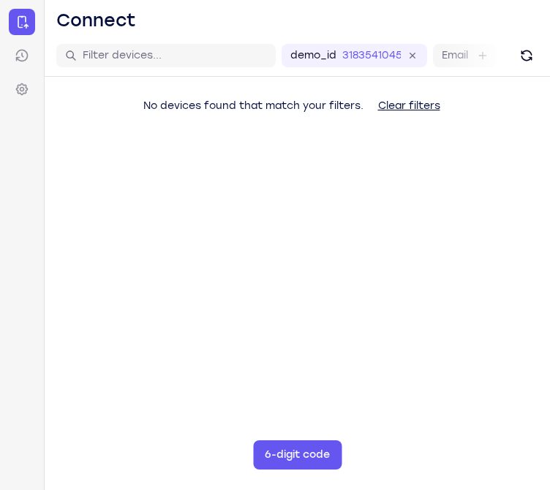 Image resolution: width=550 pixels, height=490 pixels. Describe the element at coordinates (22, 89) in the screenshot. I see `a: Settings` at that location.